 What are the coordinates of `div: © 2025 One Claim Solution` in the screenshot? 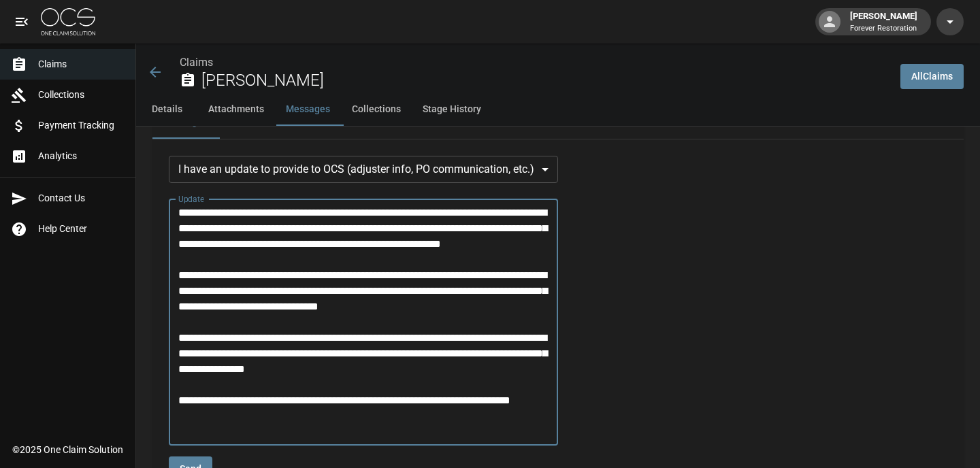 It's located at (67, 449).